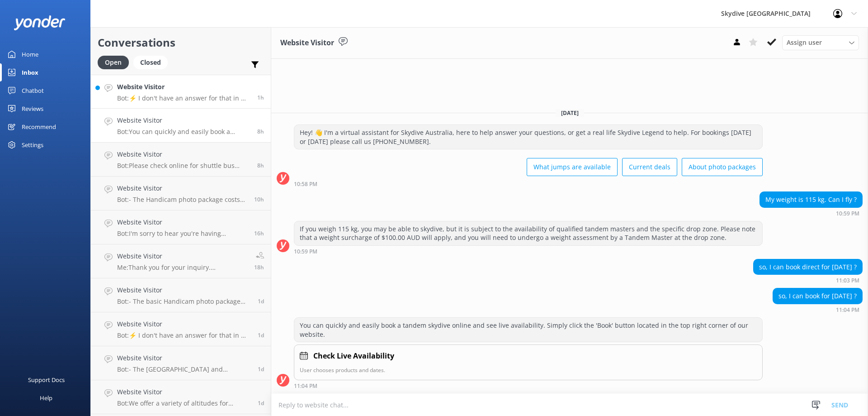 The height and width of the screenshot is (416, 868). Describe the element at coordinates (306, 184) in the screenshot. I see `strong: 10:58 PM` at that location.